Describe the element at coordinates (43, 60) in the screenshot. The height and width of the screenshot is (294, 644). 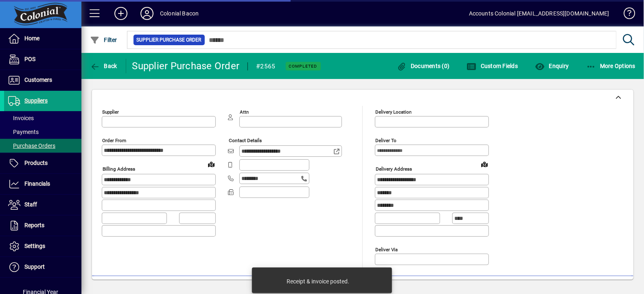
I see `a: POS` at that location.